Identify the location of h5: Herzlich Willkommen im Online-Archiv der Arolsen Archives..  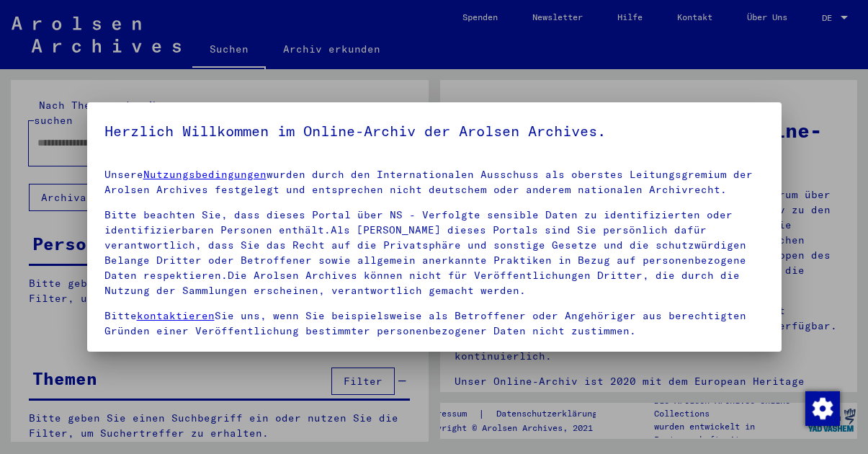
(435, 131).